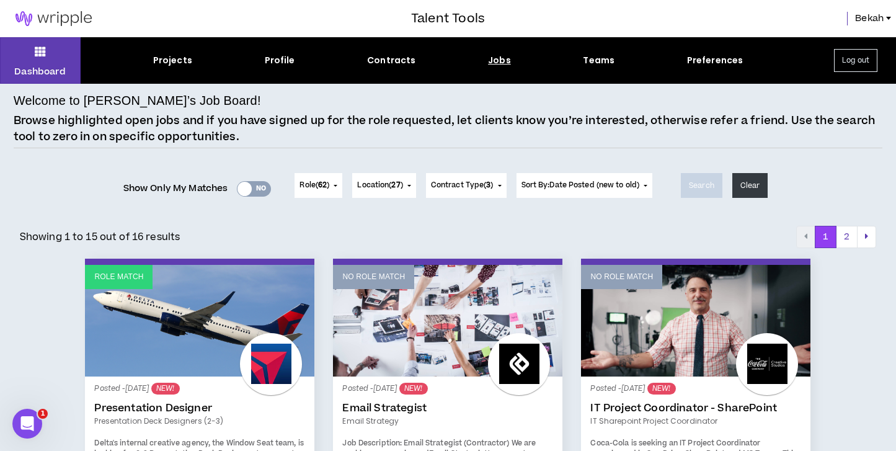 Image resolution: width=896 pixels, height=451 pixels. I want to click on span: 3, so click(488, 185).